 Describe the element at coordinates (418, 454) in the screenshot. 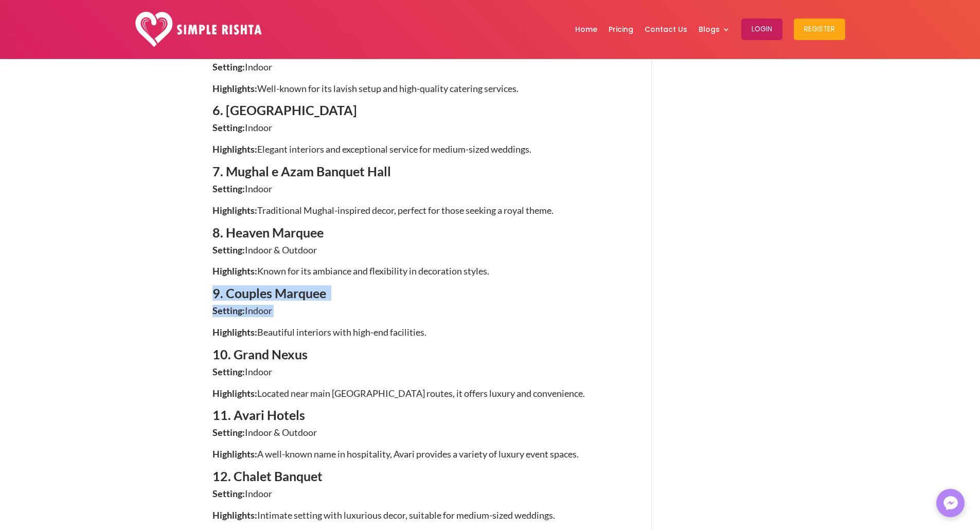

I see `span: A well-known name in hospitality, Avari provides a variety of luxury event spaces.` at that location.